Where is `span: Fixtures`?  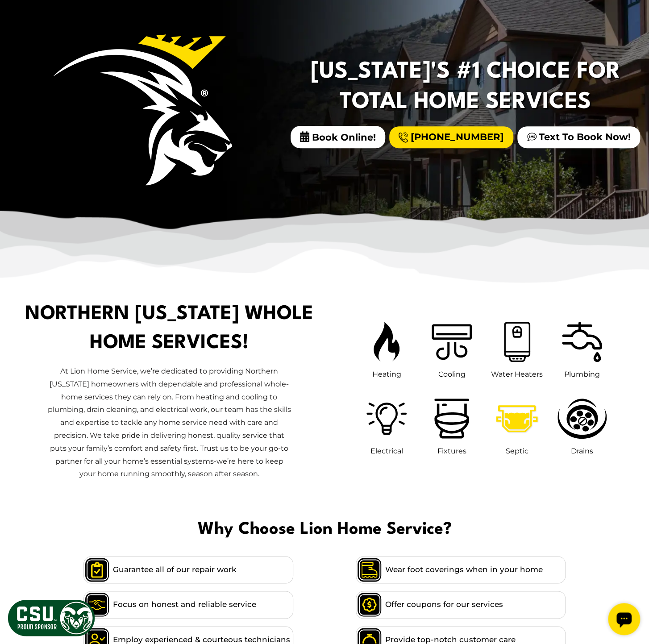 span: Fixtures is located at coordinates (452, 451).